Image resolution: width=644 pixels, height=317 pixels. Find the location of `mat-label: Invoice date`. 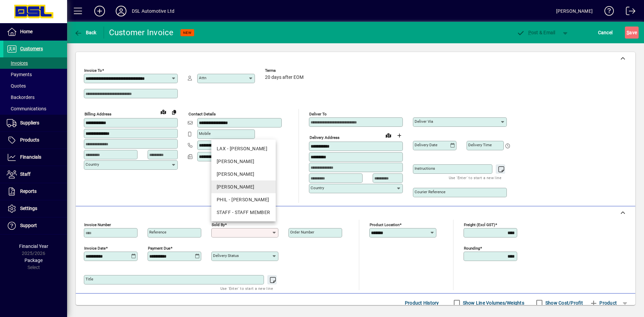

mat-label: Invoice date is located at coordinates (95, 249).